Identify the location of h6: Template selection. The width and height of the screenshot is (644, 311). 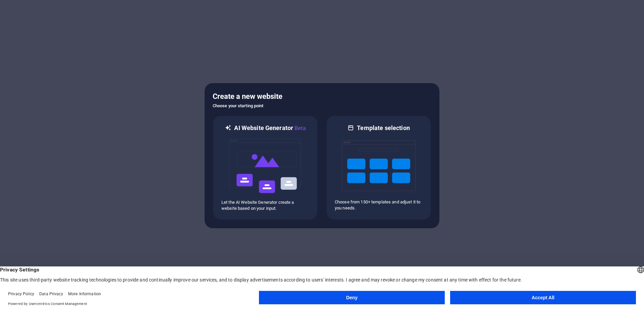
(383, 128).